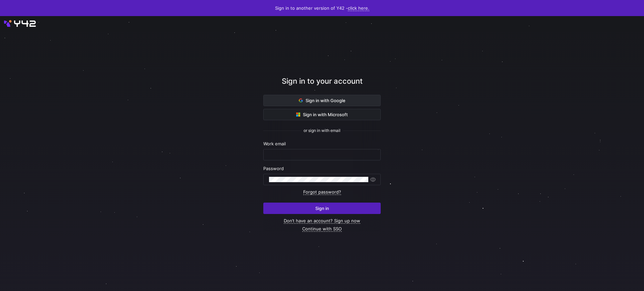 Image resolution: width=644 pixels, height=291 pixels. What do you see at coordinates (322, 208) in the screenshot?
I see `span: Sign in` at bounding box center [322, 208].